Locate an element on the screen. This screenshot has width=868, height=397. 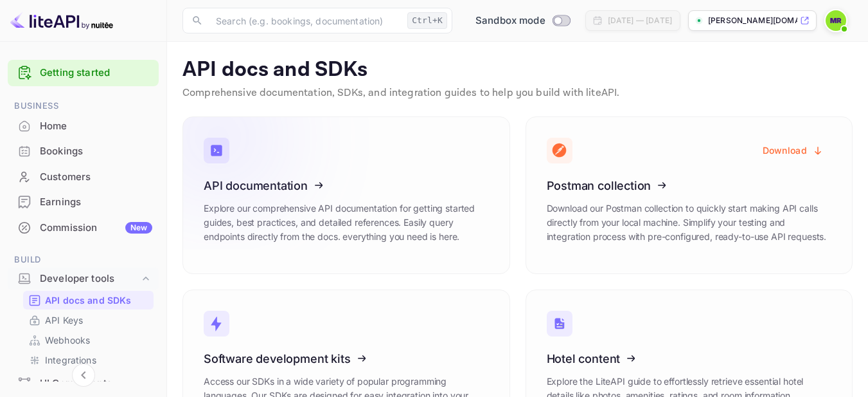
div: API Keys is located at coordinates (88, 320).